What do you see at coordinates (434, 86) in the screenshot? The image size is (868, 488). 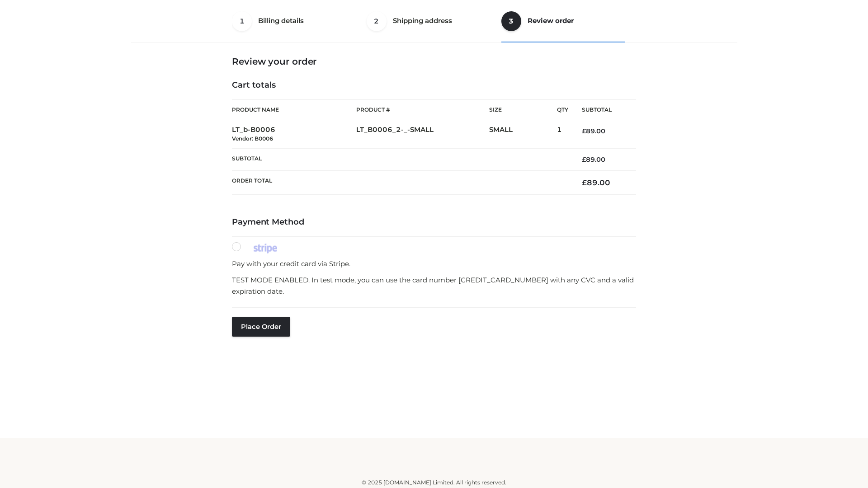 I see `h4: Cart totals` at bounding box center [434, 86].